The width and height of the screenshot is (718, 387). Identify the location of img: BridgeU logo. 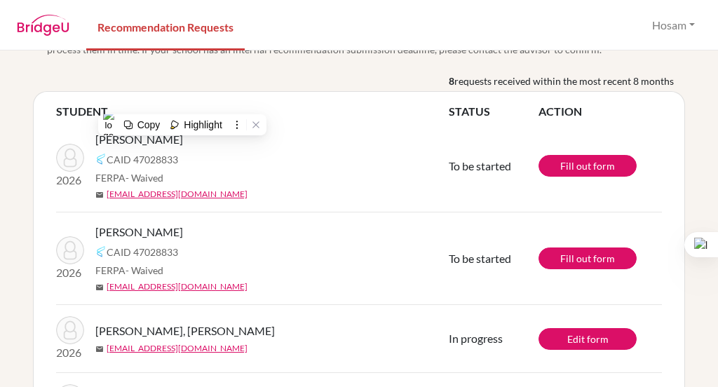
(43, 25).